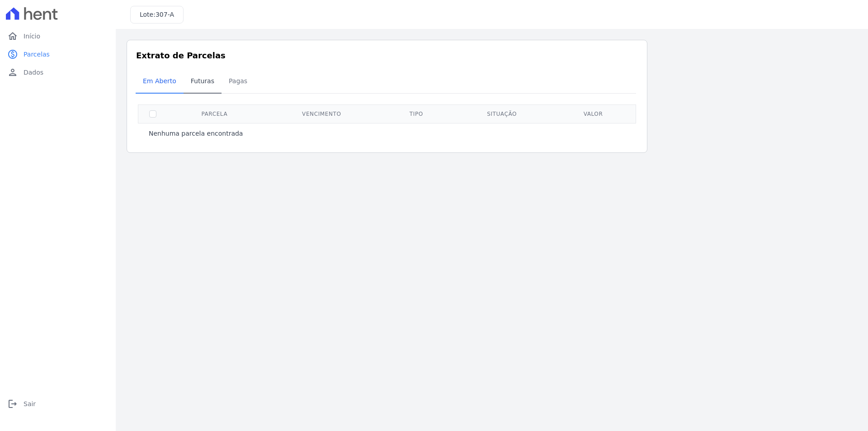  Describe the element at coordinates (502, 114) in the screenshot. I see `th: Situação` at that location.